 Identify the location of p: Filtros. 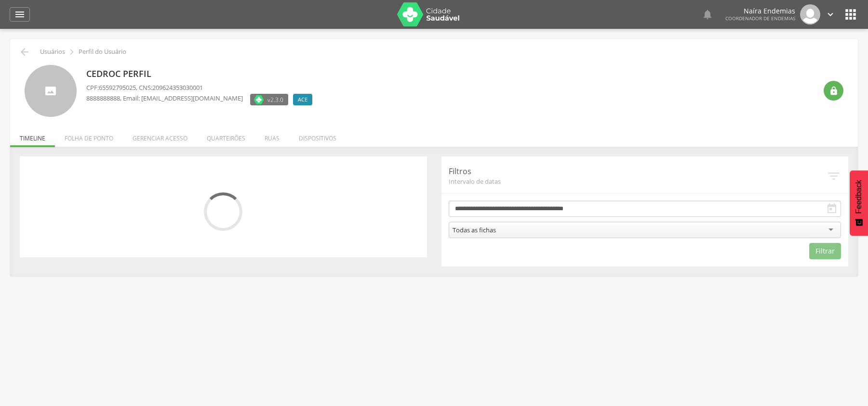
(638, 171).